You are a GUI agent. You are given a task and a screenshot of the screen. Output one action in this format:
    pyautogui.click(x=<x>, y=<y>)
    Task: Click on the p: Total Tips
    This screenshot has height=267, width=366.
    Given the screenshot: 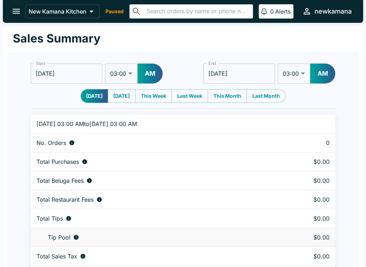 What is the action you would take?
    pyautogui.click(x=50, y=219)
    